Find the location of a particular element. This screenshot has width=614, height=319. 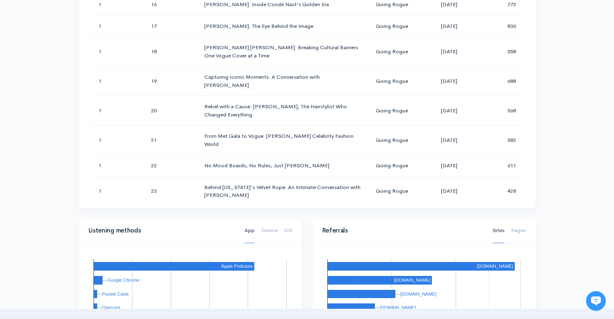

td: 611 is located at coordinates (502, 166).